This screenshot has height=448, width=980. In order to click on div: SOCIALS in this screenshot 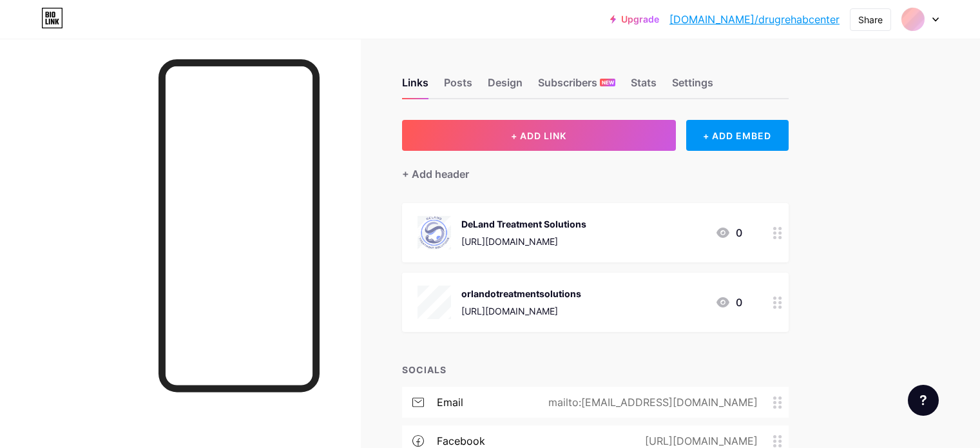, I will do `click(595, 369)`.